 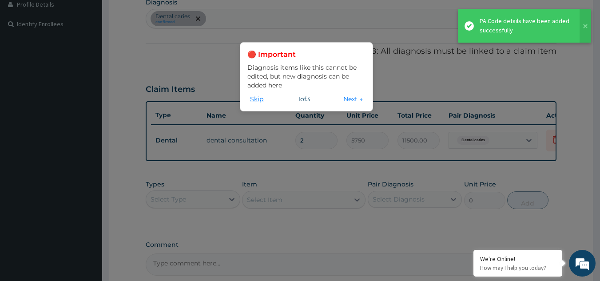 I want to click on div: We're Online!, so click(x=518, y=259).